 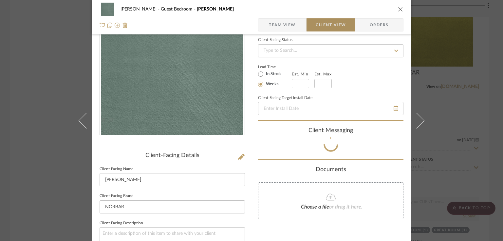 What do you see at coordinates (331, 170) in the screenshot?
I see `div: Documents` at bounding box center [331, 170].